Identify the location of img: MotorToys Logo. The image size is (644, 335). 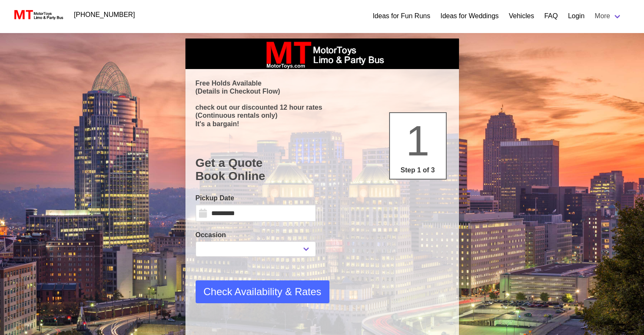
(38, 15).